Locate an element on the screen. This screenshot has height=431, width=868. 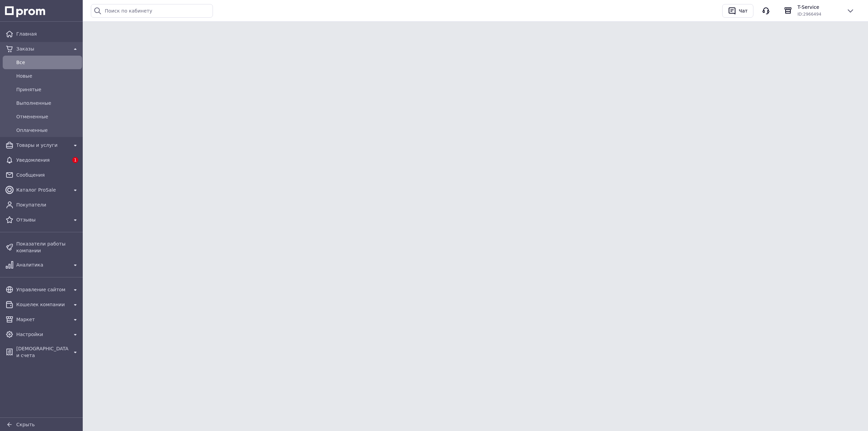
span: Маркет is located at coordinates (43, 319).